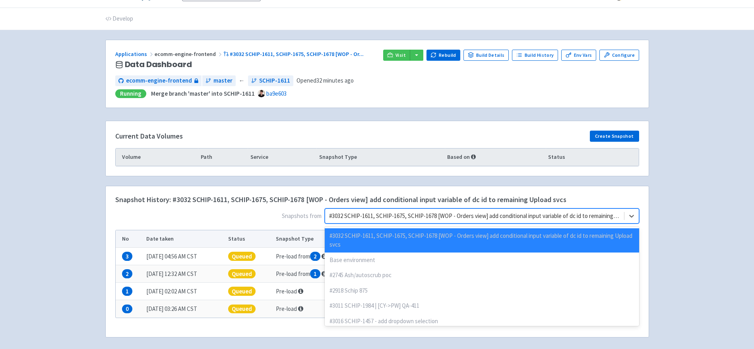 This screenshot has height=349, width=754. What do you see at coordinates (444, 55) in the screenshot?
I see `button: Rebuild` at bounding box center [444, 55].